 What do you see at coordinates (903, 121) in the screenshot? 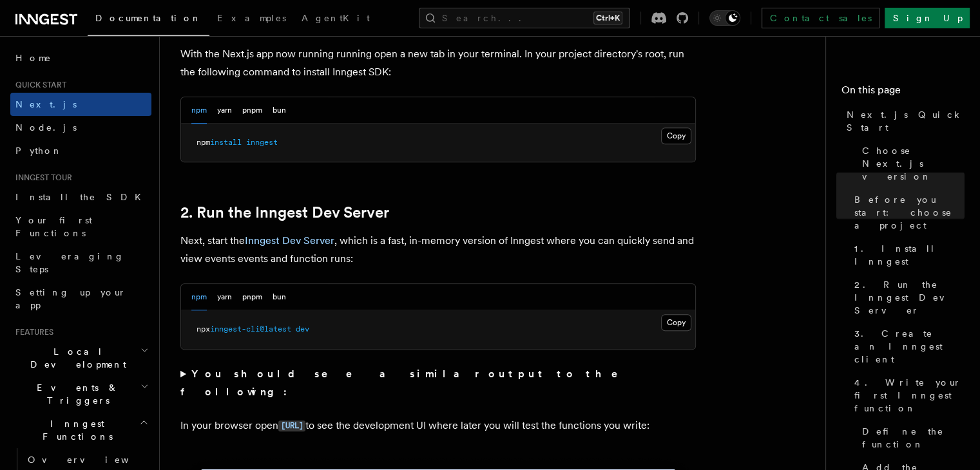
I see `a: Next.js Quick Start` at bounding box center [903, 121].